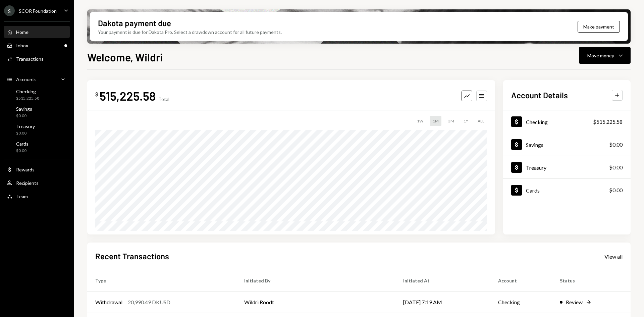 This screenshot has height=317, width=644. I want to click on a: Team, so click(37, 197).